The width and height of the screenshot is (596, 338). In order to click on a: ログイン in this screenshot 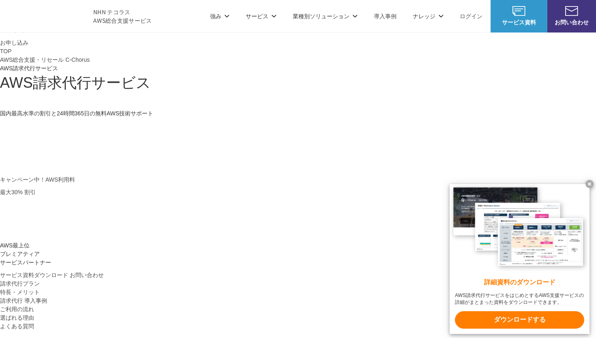, I will do `click(471, 16)`.